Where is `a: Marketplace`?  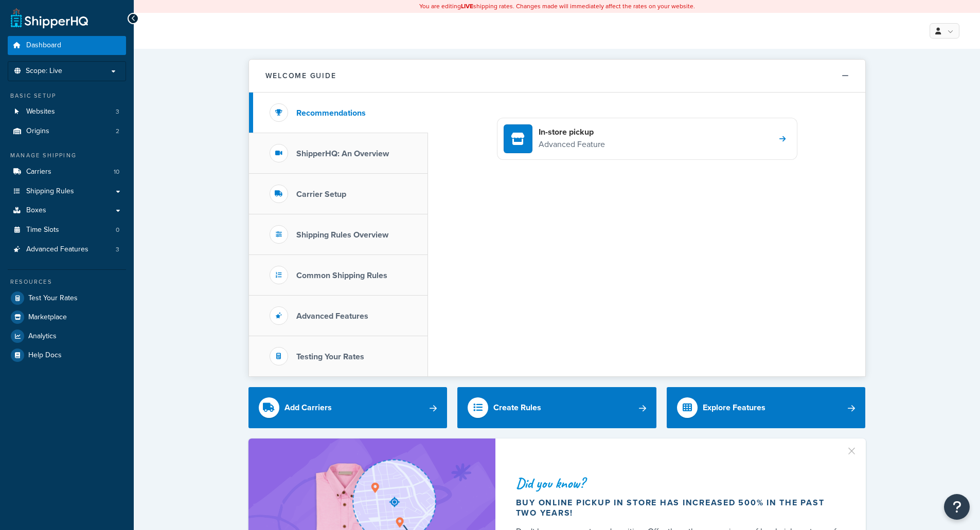
a: Marketplace is located at coordinates (67, 318).